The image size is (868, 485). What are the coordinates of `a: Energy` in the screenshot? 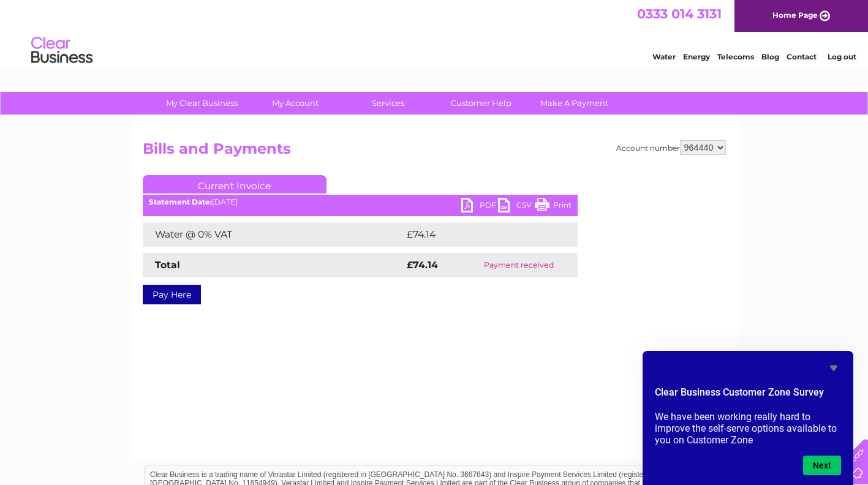 It's located at (697, 56).